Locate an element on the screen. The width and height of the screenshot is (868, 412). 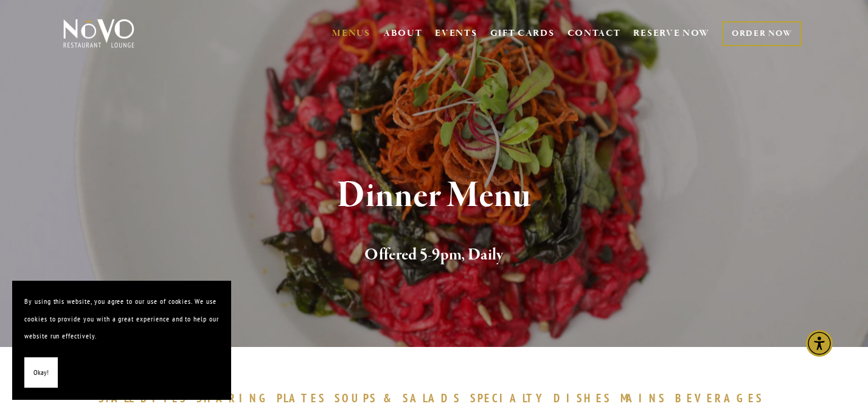
a: SOUPS&SALADS is located at coordinates (400, 399).